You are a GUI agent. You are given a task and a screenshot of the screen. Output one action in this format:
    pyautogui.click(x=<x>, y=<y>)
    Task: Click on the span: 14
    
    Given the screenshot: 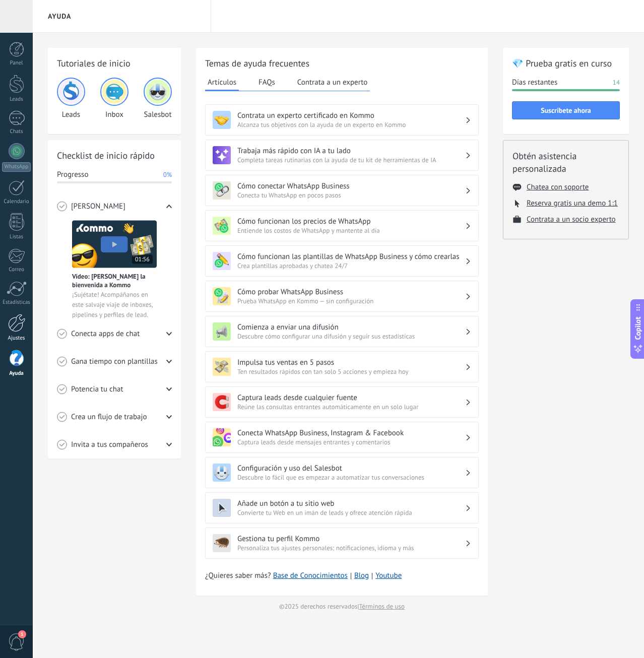 What is the action you would take?
    pyautogui.click(x=616, y=83)
    